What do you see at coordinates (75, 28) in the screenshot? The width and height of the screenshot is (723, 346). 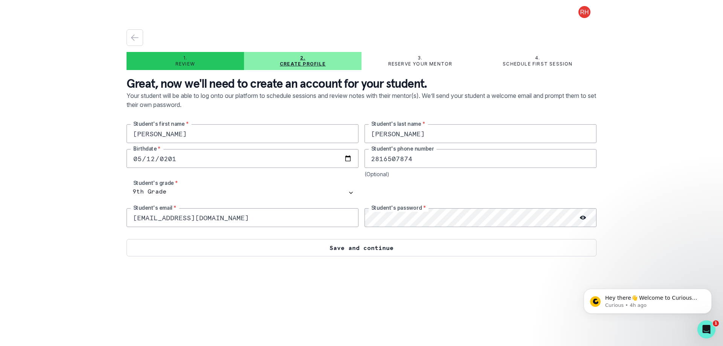 I see `div: message notification from Curious, 4h ago. Hey there👋 Welcome to Curious Cardinals 🙌 Take a look ...` at bounding box center [75, 28].